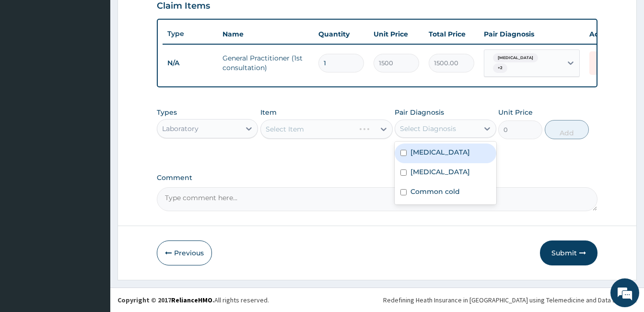  Describe the element at coordinates (29, 60) in the screenshot. I see `img: d_794563401_company_1708531726252_794563401` at that location.